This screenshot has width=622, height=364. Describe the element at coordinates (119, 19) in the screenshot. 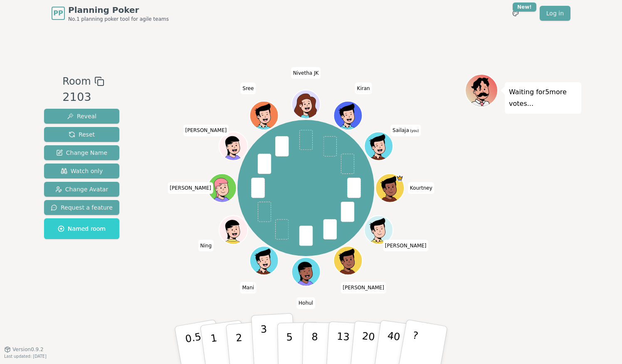

I see `span: No.1 planning poker tool for agile teams` at that location.